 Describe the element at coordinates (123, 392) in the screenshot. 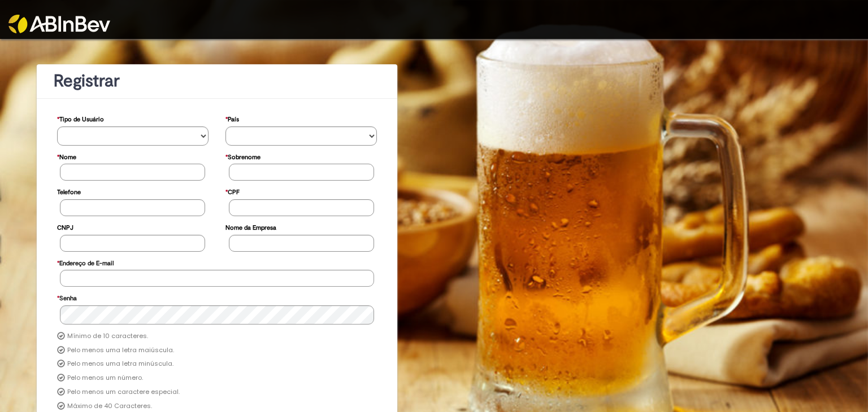

I see `label: Pelo menos um caractere especial.` at that location.